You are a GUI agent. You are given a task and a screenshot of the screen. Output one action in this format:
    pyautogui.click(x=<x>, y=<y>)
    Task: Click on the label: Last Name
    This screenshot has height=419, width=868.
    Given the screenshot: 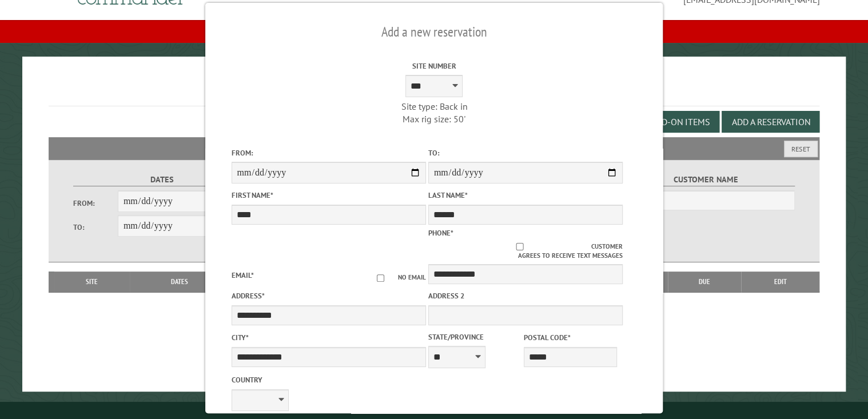 What is the action you would take?
    pyautogui.click(x=525, y=195)
    